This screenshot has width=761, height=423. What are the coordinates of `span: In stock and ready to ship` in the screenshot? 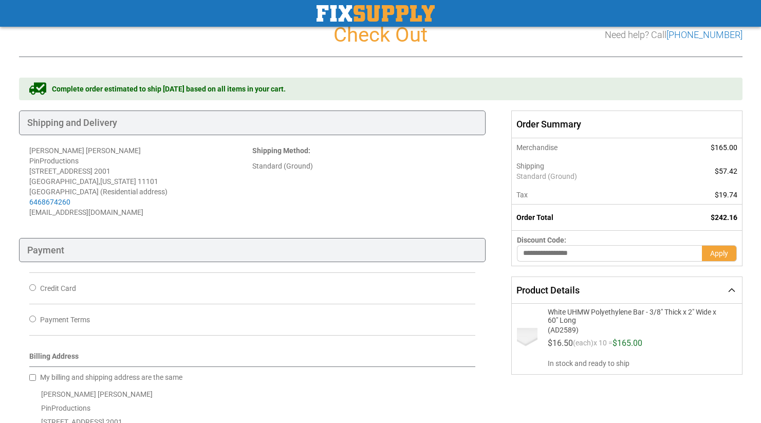 It's located at (641, 363).